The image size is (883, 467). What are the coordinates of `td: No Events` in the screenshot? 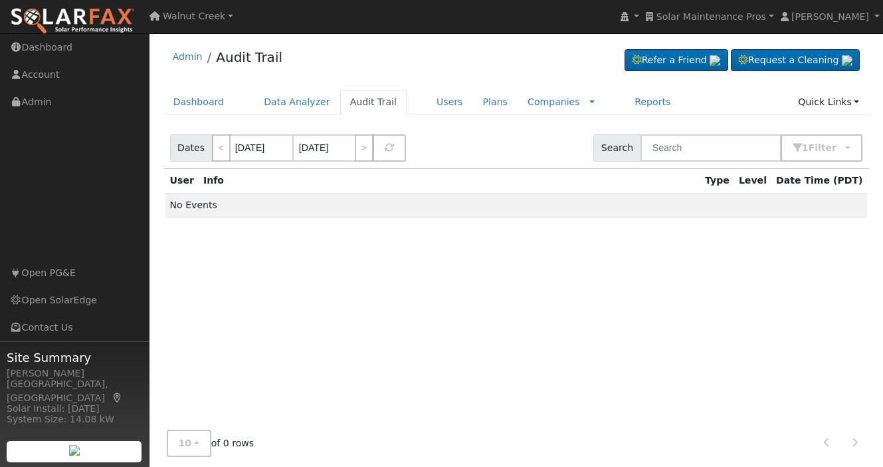 It's located at (516, 205).